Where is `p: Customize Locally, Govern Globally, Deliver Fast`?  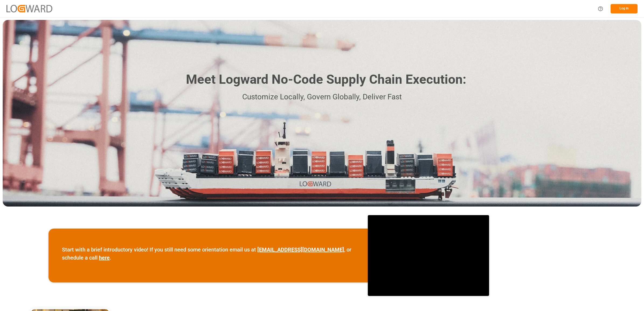 p: Customize Locally, Govern Globally, Deliver Fast is located at coordinates (322, 97).